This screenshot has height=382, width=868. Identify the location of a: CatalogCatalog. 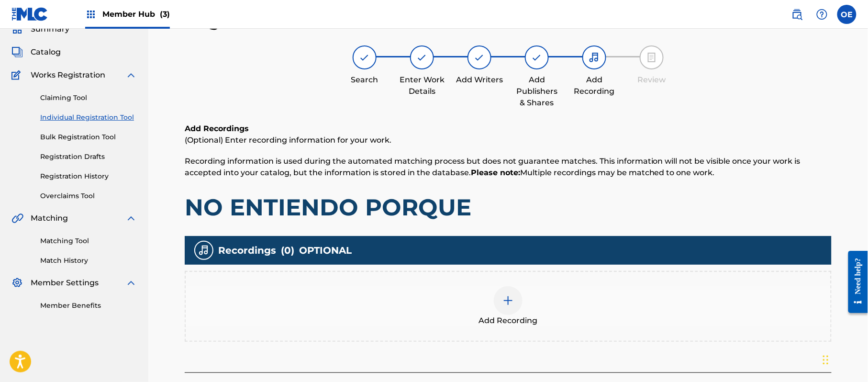
(36, 52).